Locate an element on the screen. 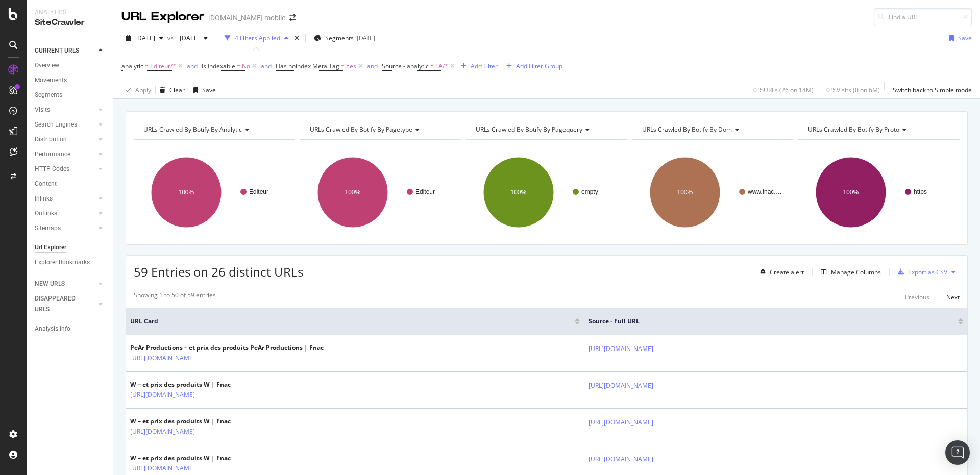 Image resolution: width=980 pixels, height=475 pixels. h4: URLs Crawled By Botify By dom is located at coordinates (712, 130).